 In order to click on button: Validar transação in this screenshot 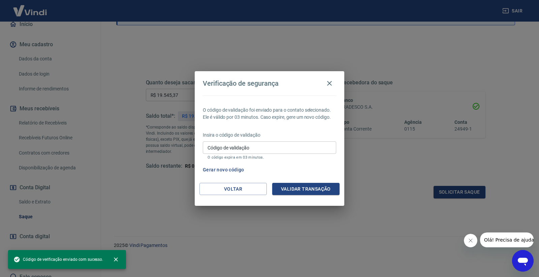, I will do `click(306, 189)`.